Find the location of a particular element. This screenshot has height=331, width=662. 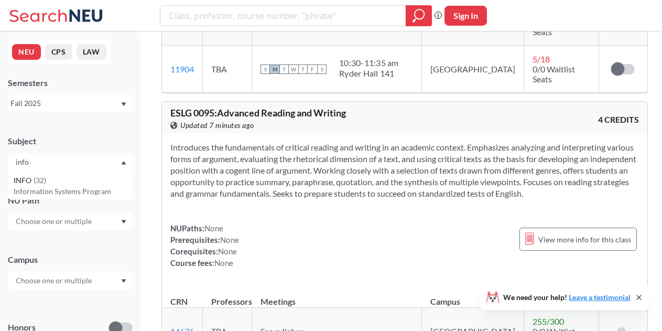

svg: magnifying glass is located at coordinates (419, 16).